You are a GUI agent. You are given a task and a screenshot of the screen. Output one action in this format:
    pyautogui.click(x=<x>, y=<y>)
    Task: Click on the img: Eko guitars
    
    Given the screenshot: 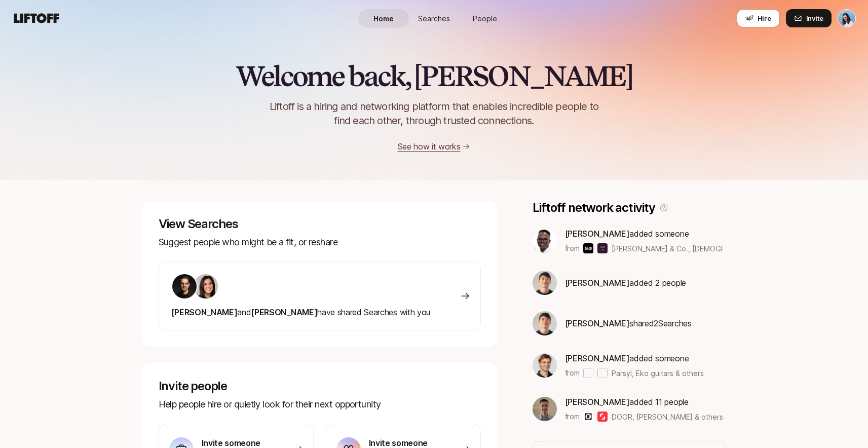 What is the action you would take?
    pyautogui.click(x=602, y=373)
    